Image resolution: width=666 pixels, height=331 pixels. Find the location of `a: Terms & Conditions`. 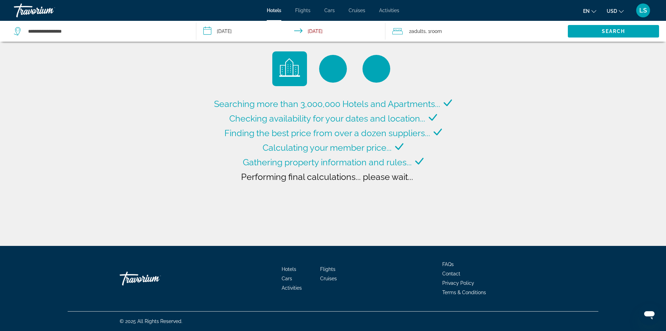

a: Terms & Conditions is located at coordinates (464, 292).